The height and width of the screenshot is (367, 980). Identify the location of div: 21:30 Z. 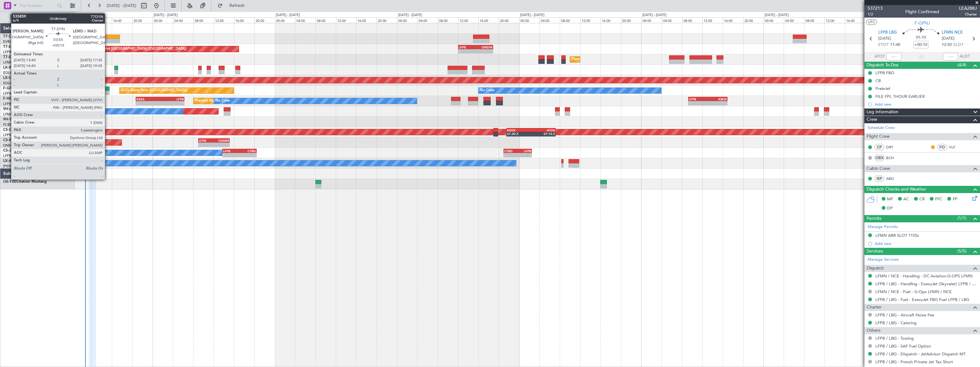
(519, 133).